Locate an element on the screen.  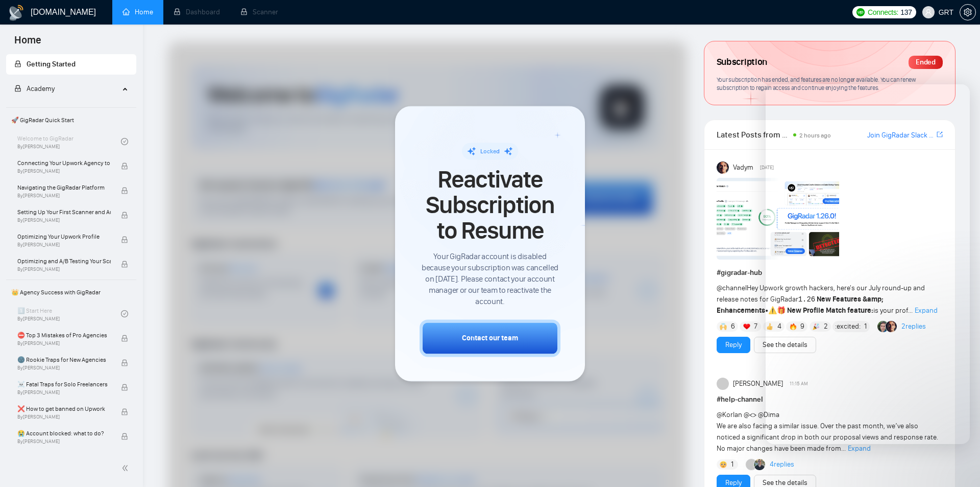
span: Your subscription has ended, and features are no longer available. You can renew subscription to ... is located at coordinates (816, 84).